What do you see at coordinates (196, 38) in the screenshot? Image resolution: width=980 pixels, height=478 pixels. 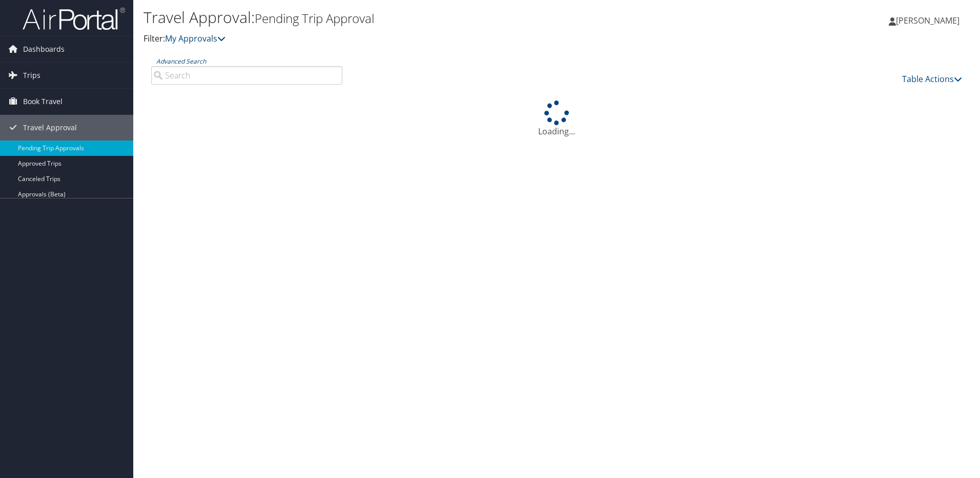 I see `a: My Approvals` at bounding box center [196, 38].